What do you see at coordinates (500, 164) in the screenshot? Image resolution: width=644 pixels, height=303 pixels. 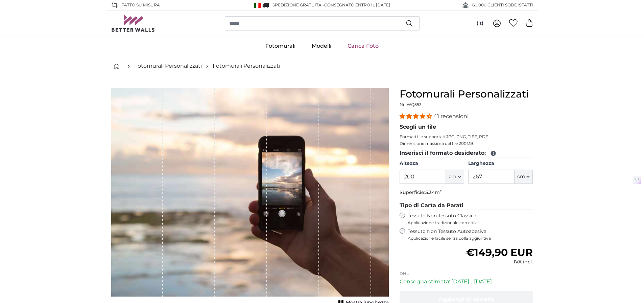 I see `label: Larghezza` at bounding box center [500, 164].